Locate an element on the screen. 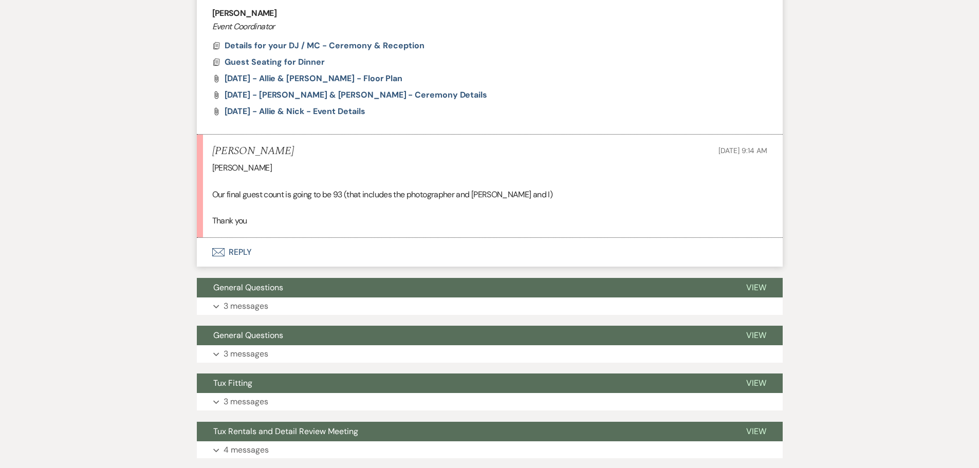 Image resolution: width=979 pixels, height=468 pixels. p: Thank you is located at coordinates (490, 221).